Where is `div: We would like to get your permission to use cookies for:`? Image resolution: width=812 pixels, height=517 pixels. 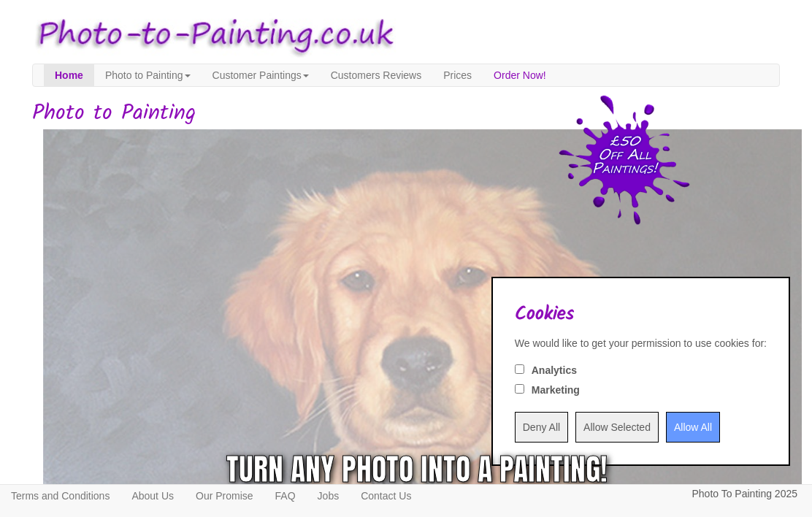
div: We would like to get your permission to use cookies for: is located at coordinates (641, 343).